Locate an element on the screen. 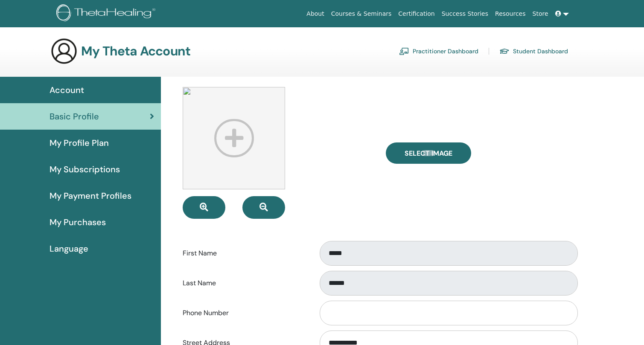 The image size is (644, 345). input: Select Image is located at coordinates (429, 153).